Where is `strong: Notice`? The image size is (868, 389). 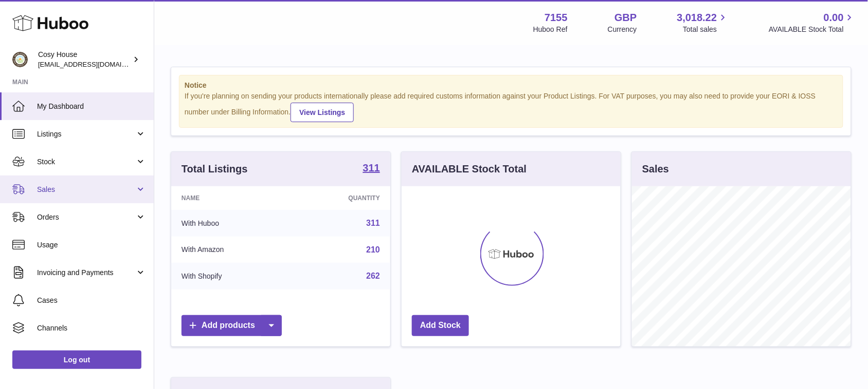
strong: Notice is located at coordinates (511, 86).